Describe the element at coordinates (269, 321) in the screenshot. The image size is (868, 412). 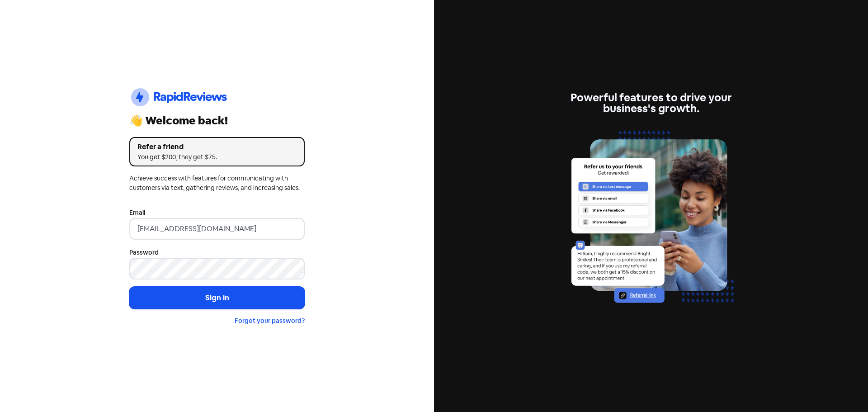
I see `a: Forgot your password?` at that location.